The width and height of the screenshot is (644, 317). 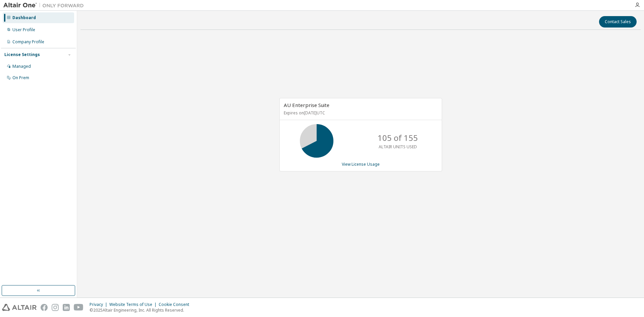 What do you see at coordinates (28, 42) in the screenshot?
I see `div: Company Profile` at bounding box center [28, 42].